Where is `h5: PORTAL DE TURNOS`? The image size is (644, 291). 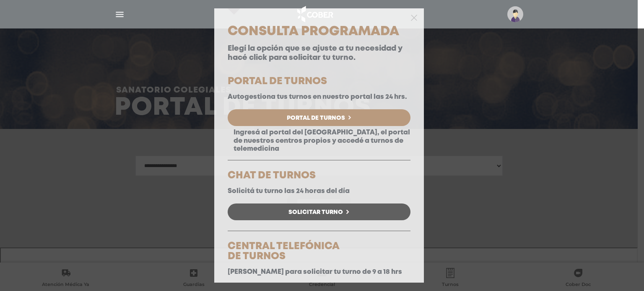 h5: PORTAL DE TURNOS is located at coordinates (319, 82).